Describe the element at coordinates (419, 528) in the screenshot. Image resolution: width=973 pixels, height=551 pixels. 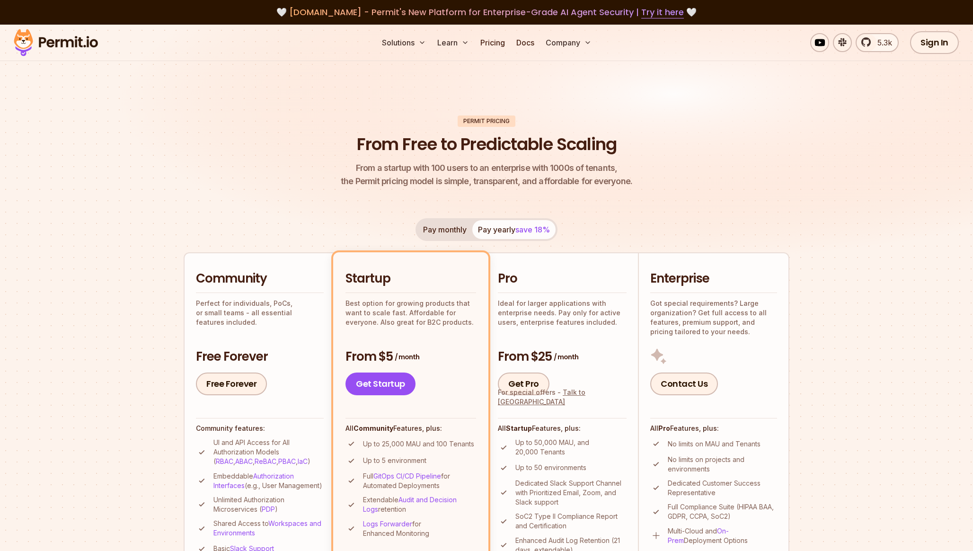
I see `p: for Enhanced Monitoring` at that location.